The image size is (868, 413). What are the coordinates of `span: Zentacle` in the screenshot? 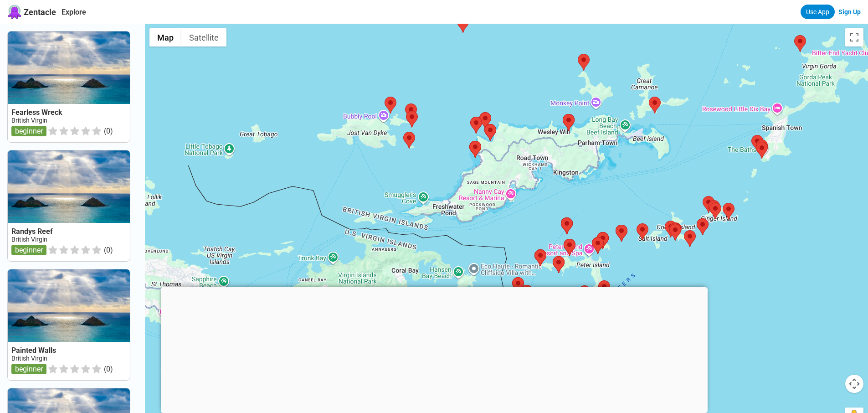 It's located at (40, 12).